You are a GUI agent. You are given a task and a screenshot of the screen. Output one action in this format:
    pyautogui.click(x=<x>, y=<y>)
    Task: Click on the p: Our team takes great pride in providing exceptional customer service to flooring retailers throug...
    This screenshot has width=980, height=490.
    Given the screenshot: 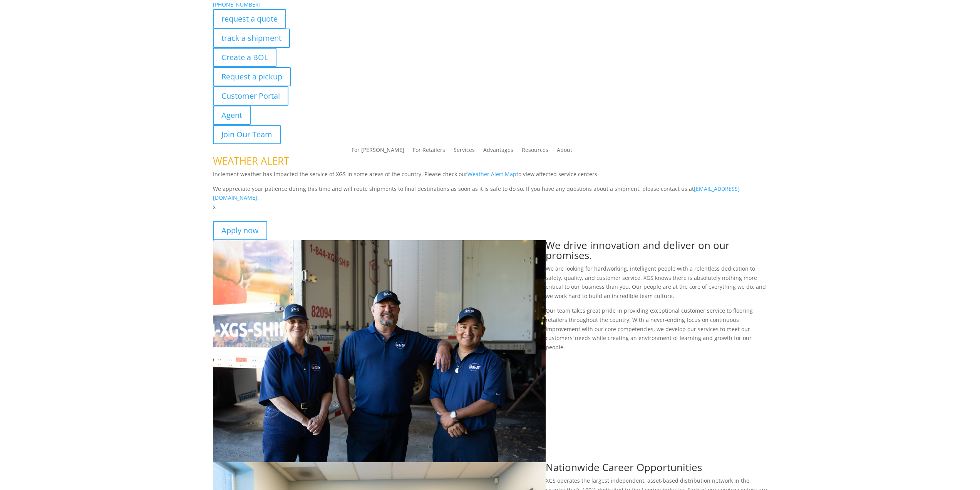 What is the action you would take?
    pyautogui.click(x=657, y=329)
    